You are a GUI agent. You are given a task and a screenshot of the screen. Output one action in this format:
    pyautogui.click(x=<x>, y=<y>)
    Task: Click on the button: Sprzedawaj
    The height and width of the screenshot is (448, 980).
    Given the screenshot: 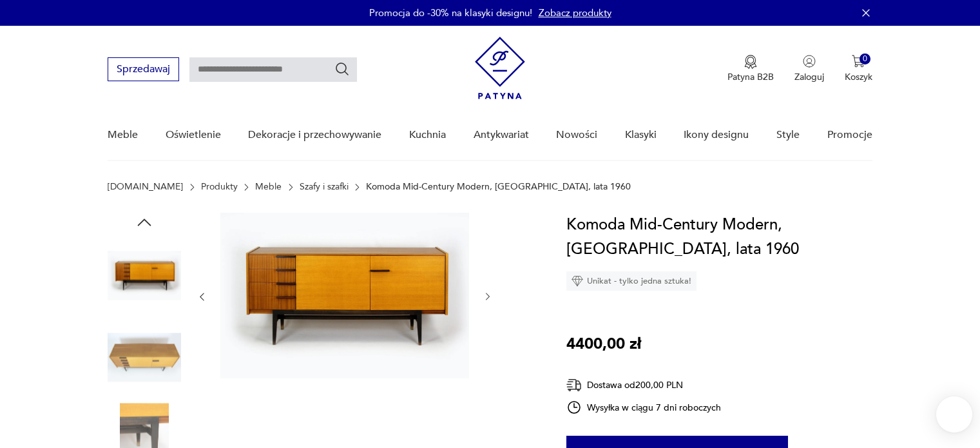 What is the action you would take?
    pyautogui.click(x=143, y=69)
    